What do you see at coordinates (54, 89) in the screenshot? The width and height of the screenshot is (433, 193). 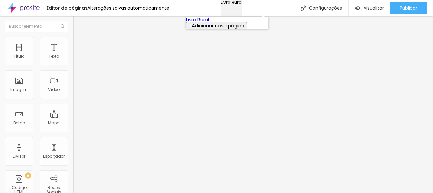 I see `font: Vídeo` at bounding box center [54, 89].